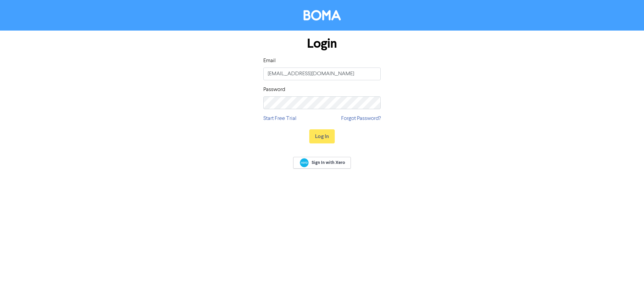  Describe the element at coordinates (304, 163) in the screenshot. I see `img: Xero logo` at that location.